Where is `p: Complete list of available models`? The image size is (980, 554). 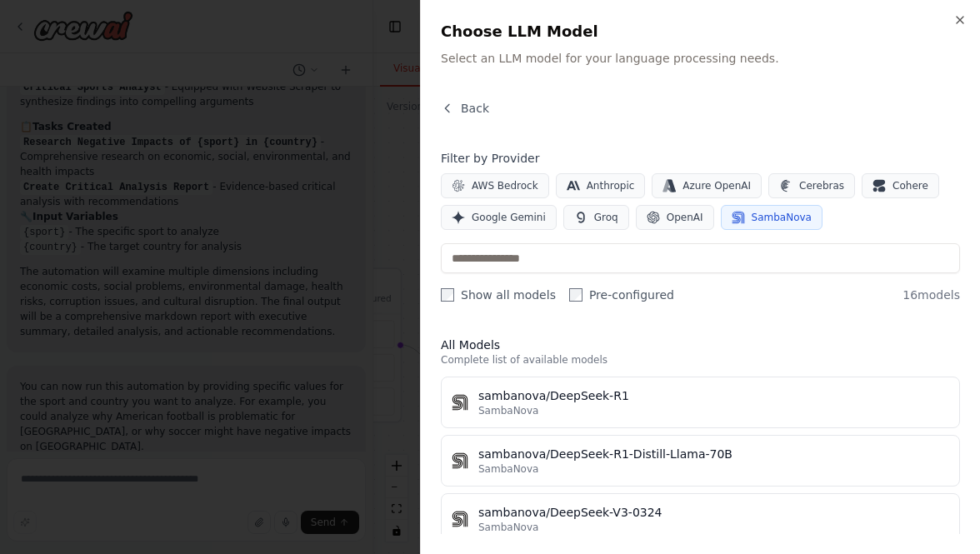 p: Complete list of available models is located at coordinates (700, 360).